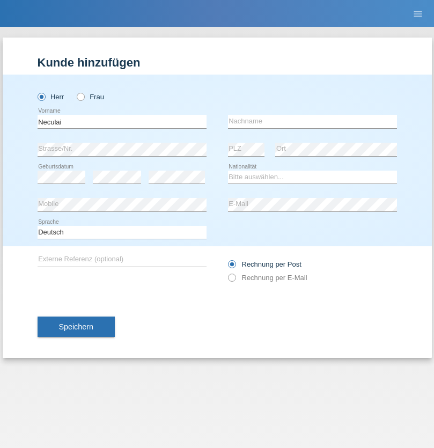 This screenshot has height=448, width=434. I want to click on span: Speichern, so click(76, 327).